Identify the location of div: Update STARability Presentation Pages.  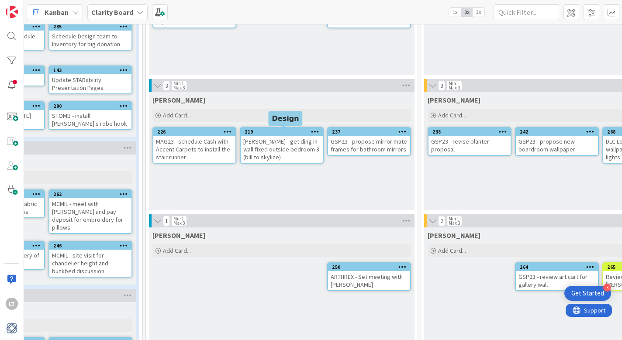
(90, 84).